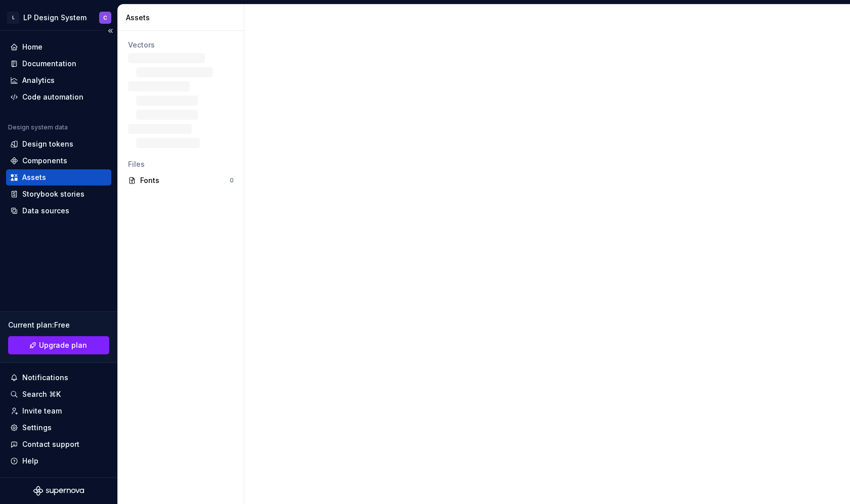  Describe the element at coordinates (42, 412) in the screenshot. I see `div: Invite team` at that location.